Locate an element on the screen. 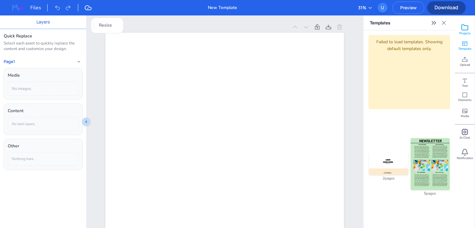 This screenshot has height=228, width=475. div: Content is located at coordinates (43, 111).